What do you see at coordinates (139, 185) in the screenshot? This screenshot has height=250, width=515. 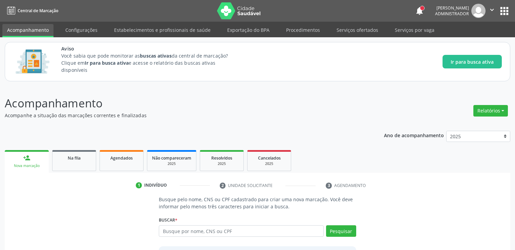 I see `div: 1` at bounding box center [139, 185].